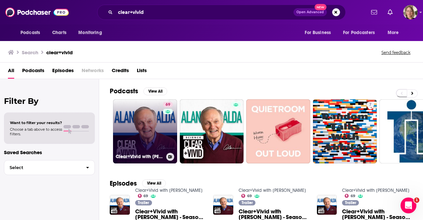 The image size is (423, 220). I want to click on img: Clear+Vivid with Alan Alda - Season 11 Trailer, so click(327, 204).